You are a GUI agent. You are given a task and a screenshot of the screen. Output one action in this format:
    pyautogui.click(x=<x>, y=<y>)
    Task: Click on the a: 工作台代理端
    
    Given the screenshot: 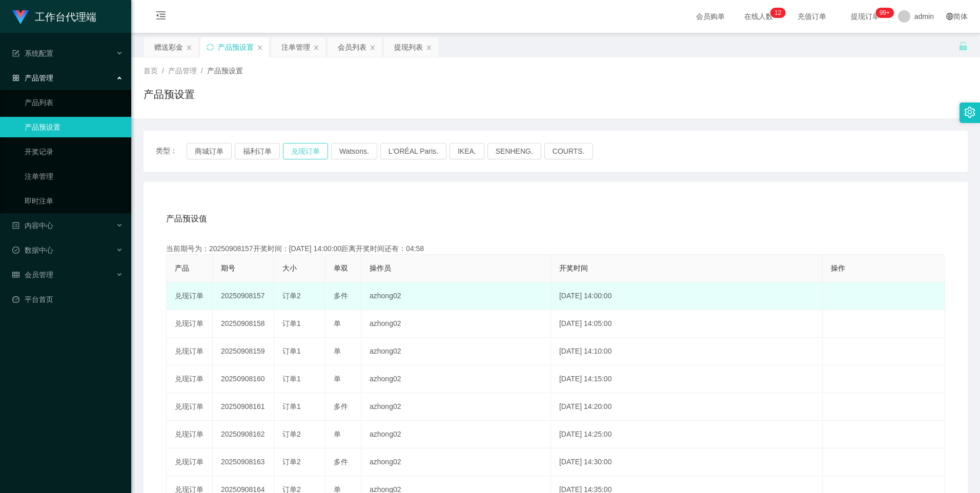 What is the action you would take?
    pyautogui.click(x=54, y=16)
    